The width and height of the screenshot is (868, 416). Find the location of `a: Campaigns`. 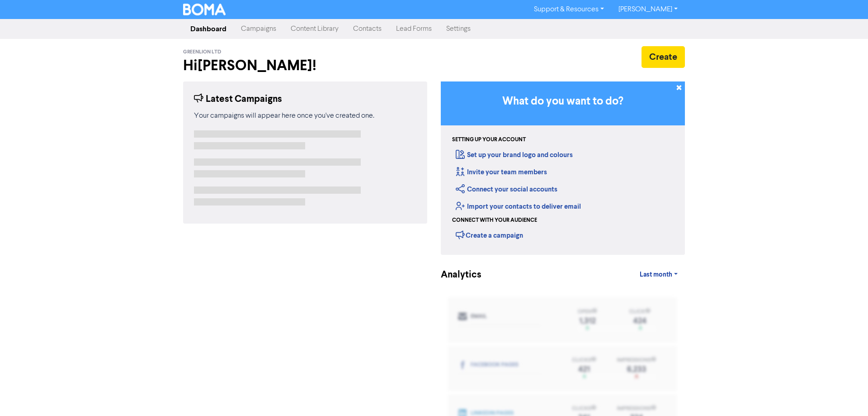

a: Campaigns is located at coordinates (259, 29).